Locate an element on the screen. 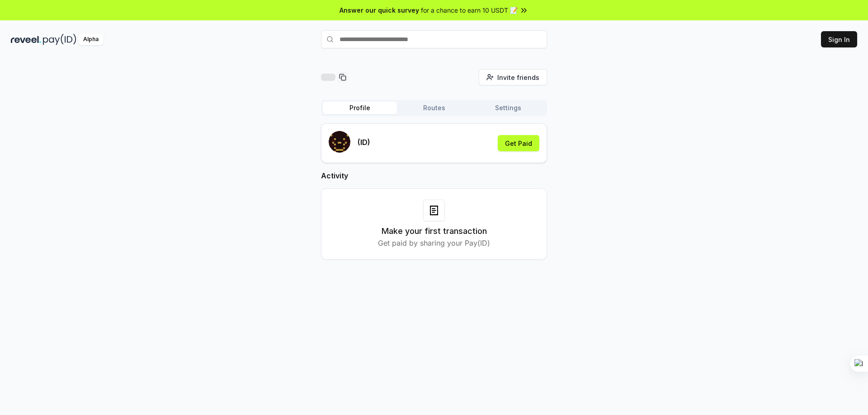 Image resolution: width=868 pixels, height=415 pixels. h2: Activity is located at coordinates (434, 176).